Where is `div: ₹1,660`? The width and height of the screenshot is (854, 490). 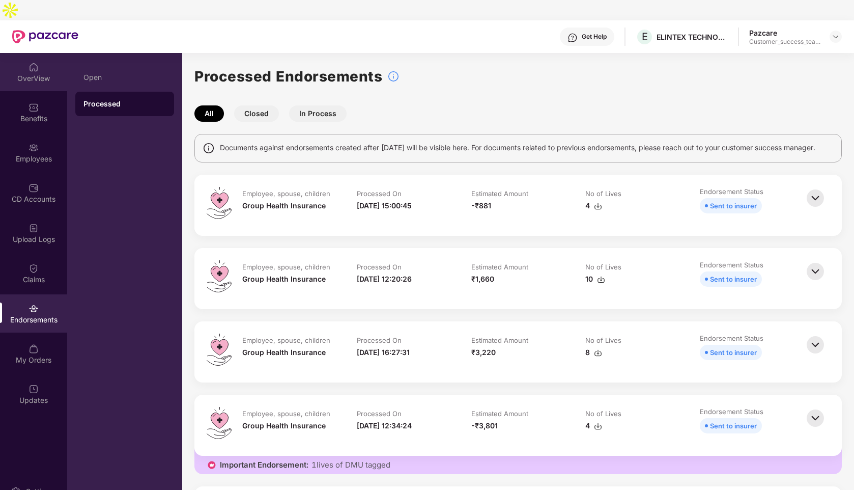
div: ₹1,660 is located at coordinates (482, 279).